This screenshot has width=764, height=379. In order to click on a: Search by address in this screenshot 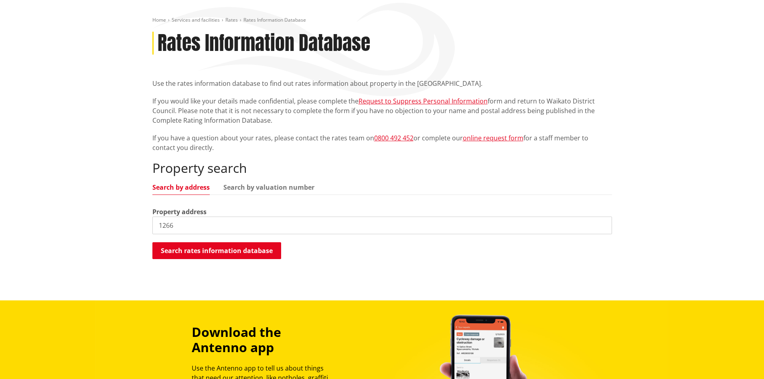, I will do `click(181, 187)`.